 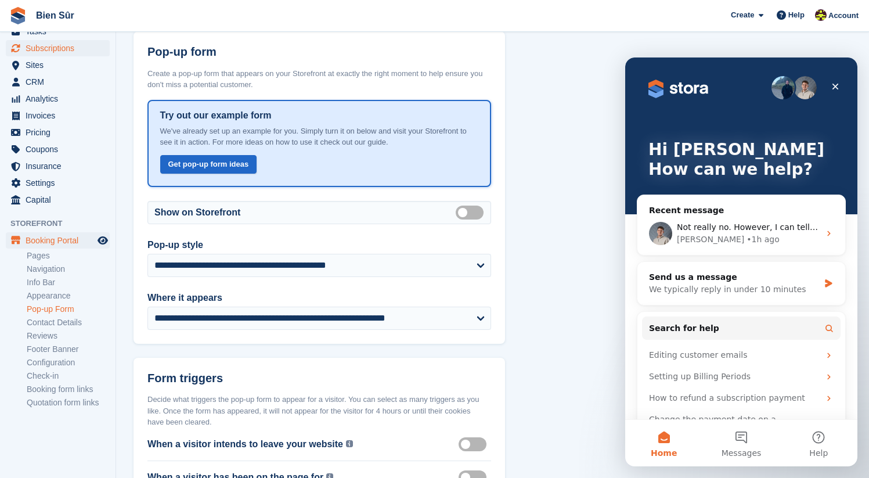 I want to click on span: Capital, so click(x=60, y=200).